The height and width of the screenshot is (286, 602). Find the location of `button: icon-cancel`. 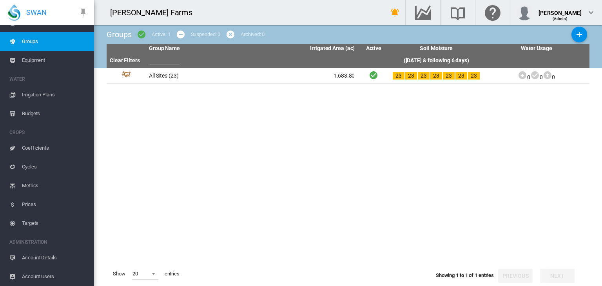

button: icon-cancel is located at coordinates (230, 34).